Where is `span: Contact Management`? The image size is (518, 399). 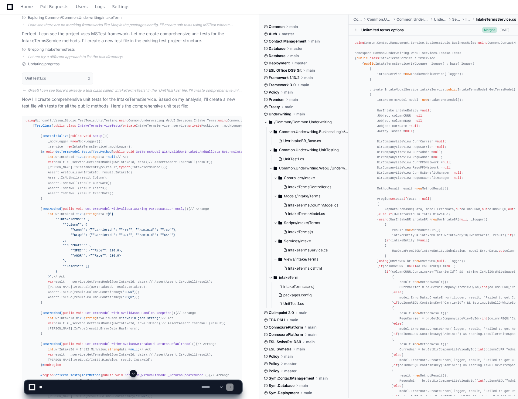
span: Contact Management is located at coordinates (288, 41).